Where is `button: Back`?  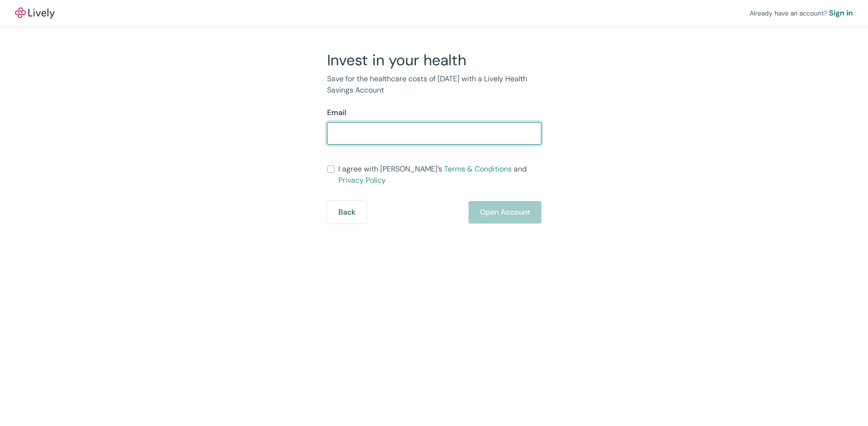 button: Back is located at coordinates (347, 212).